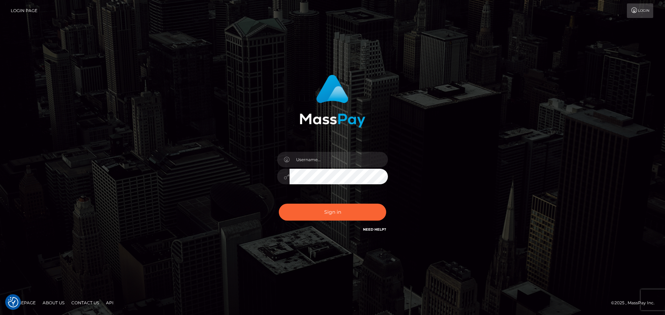  I want to click on a: About Us, so click(53, 303).